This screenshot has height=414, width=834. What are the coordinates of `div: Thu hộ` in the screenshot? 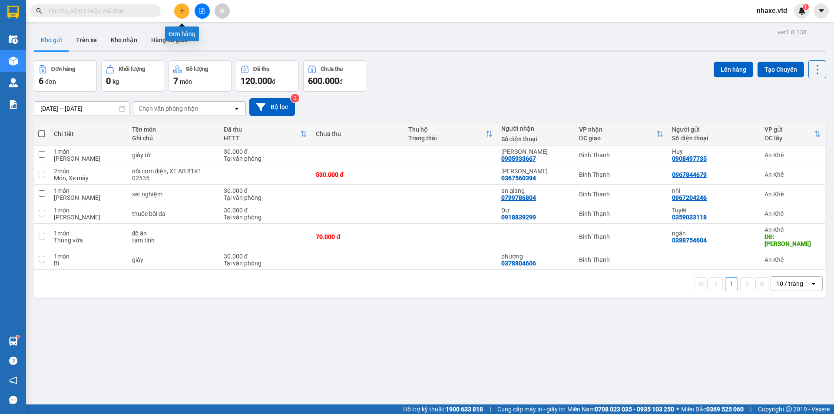 It's located at (447, 129).